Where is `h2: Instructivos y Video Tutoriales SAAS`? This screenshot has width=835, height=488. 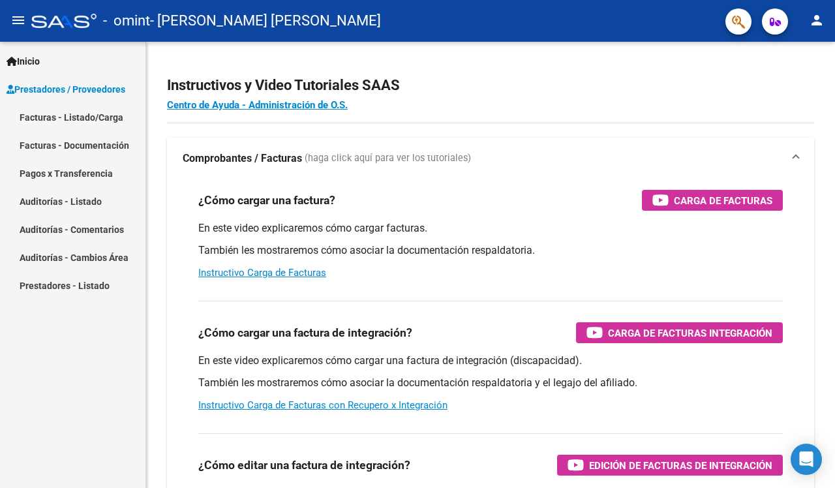 h2: Instructivos y Video Tutoriales SAAS is located at coordinates (491, 85).